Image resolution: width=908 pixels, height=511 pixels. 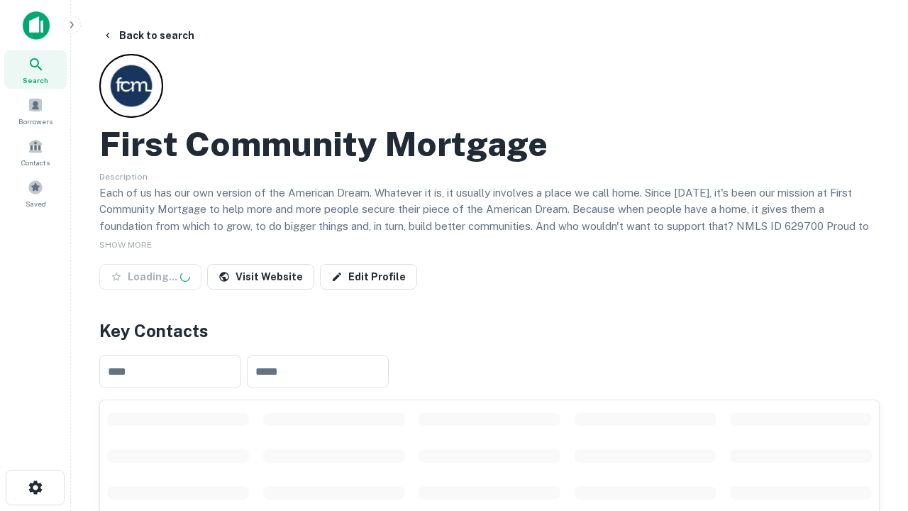 What do you see at coordinates (35, 111) in the screenshot?
I see `div: Borrowers` at bounding box center [35, 111].